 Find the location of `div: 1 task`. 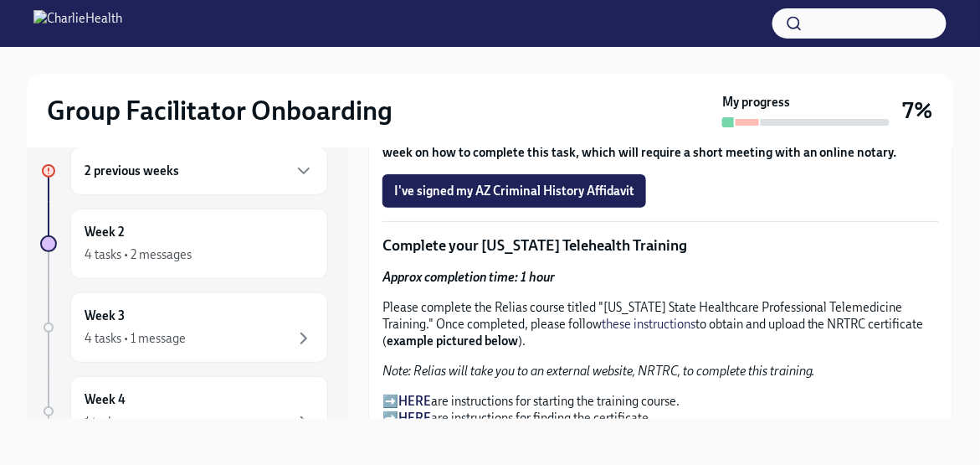

div: 1 task is located at coordinates (99, 422).